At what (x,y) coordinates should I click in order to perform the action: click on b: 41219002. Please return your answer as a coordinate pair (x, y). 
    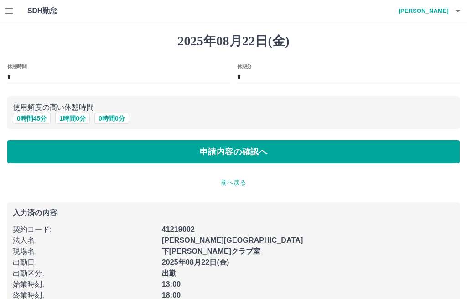
    Looking at the image, I should click on (178, 229).